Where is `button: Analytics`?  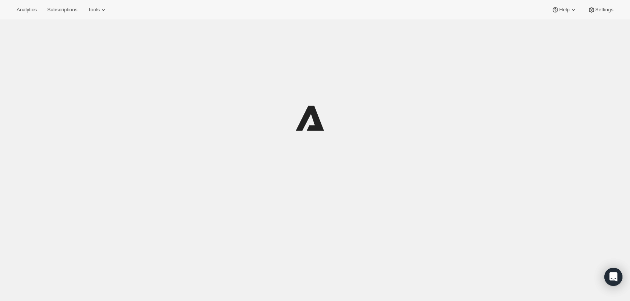
button: Analytics is located at coordinates (26, 10).